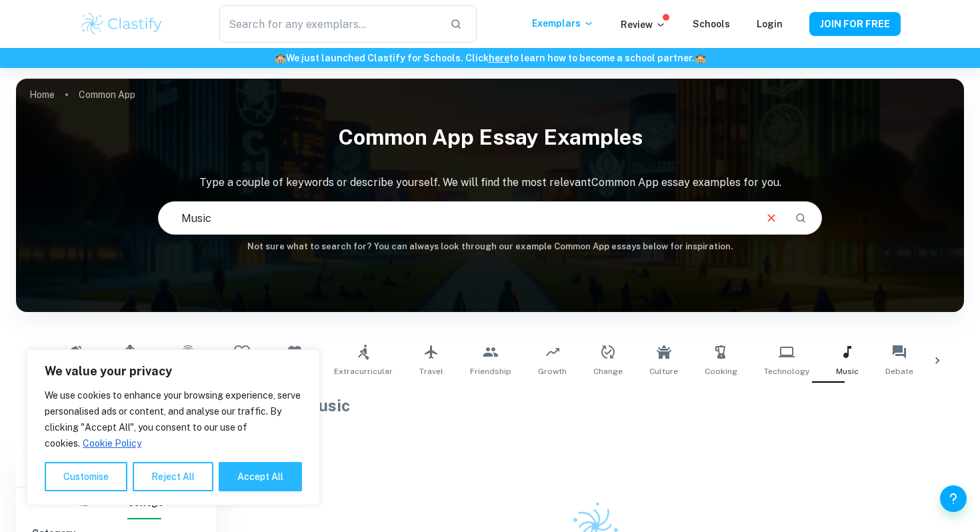  What do you see at coordinates (720, 371) in the screenshot?
I see `span: Cooking` at bounding box center [720, 371].